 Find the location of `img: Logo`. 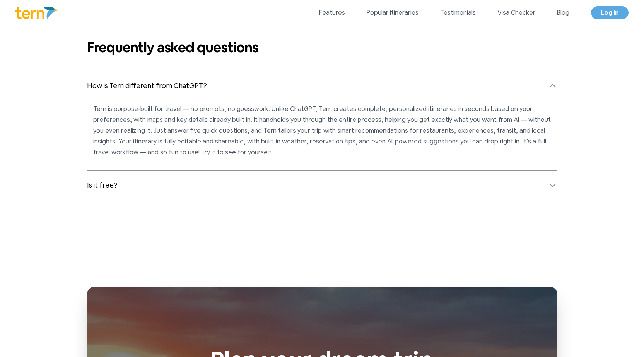

img: Logo is located at coordinates (38, 12).